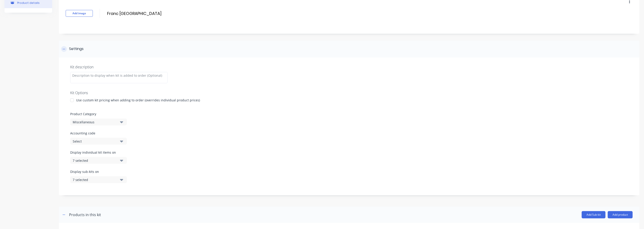  What do you see at coordinates (85, 214) in the screenshot?
I see `div: Products in this kit` at bounding box center [85, 214].